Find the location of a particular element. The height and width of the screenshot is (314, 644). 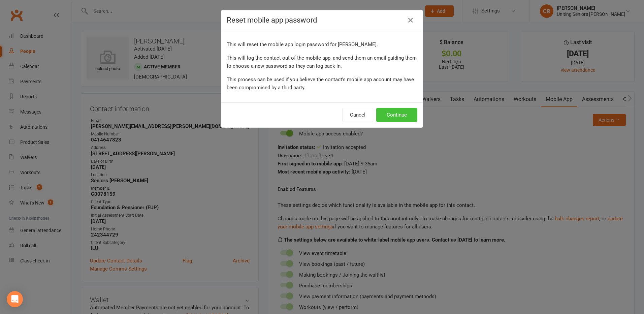

span: This will log the contact out of the mobile app, and send them an email guiding them to choose a ... is located at coordinates (322, 62).